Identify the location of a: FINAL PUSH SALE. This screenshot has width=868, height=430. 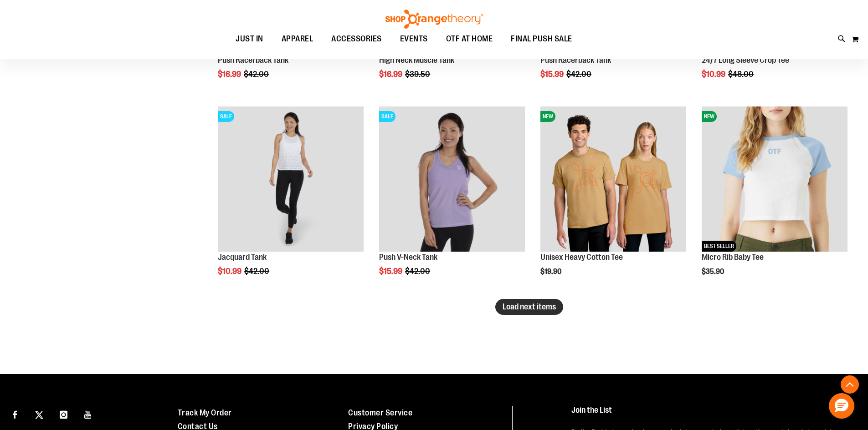
(541, 39).